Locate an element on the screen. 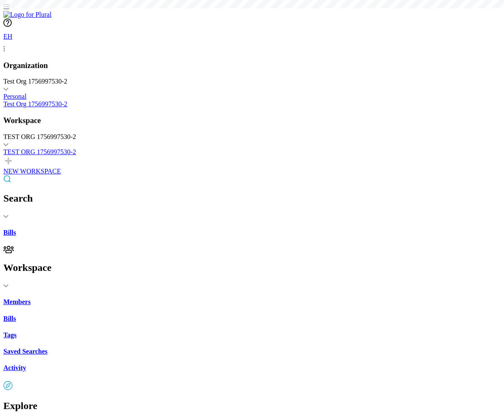 The width and height of the screenshot is (504, 420). h4: Tags is located at coordinates (252, 335).